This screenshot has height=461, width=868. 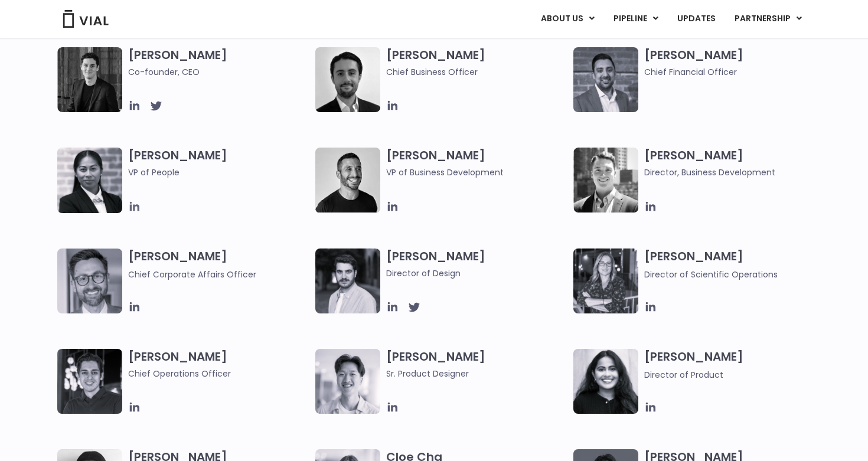 What do you see at coordinates (348, 180) in the screenshot?
I see `img: A black and white photo of a man smiling.` at bounding box center [348, 180].